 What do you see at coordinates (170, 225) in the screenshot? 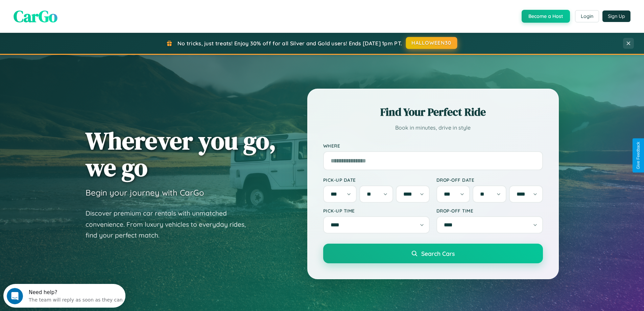
I see `p: Discover premium car rentals with unmatched convenience. From luxury vehicles to everyday rides, ...` at bounding box center [170, 225].